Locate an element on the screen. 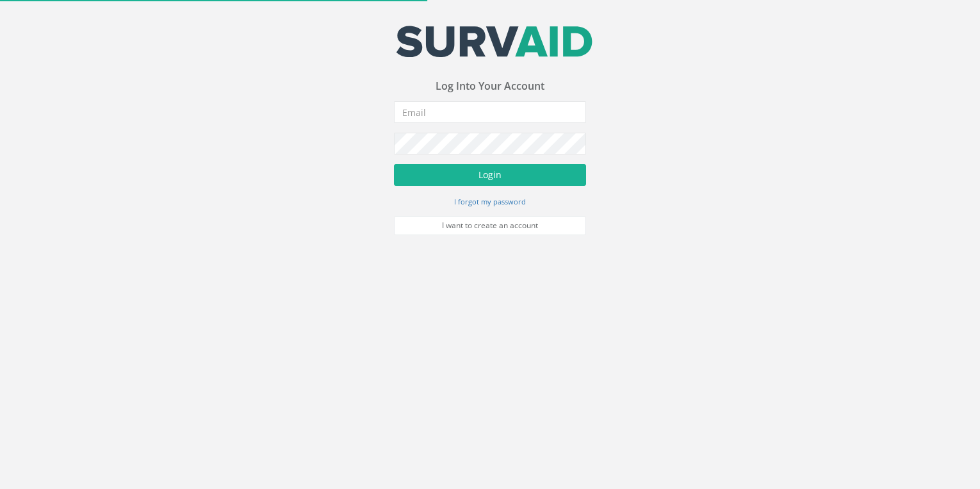  small: I forgot my password is located at coordinates (490, 202).